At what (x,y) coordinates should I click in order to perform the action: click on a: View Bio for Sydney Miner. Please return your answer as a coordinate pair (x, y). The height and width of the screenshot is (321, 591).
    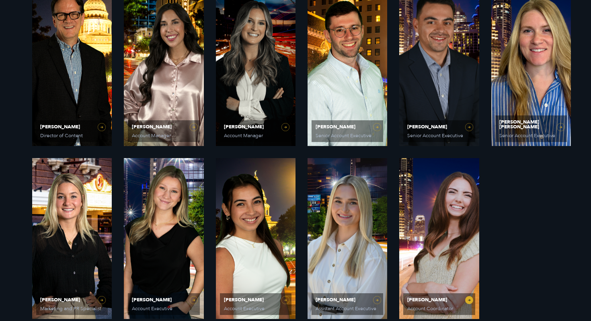
    Looking at the image, I should click on (164, 239).